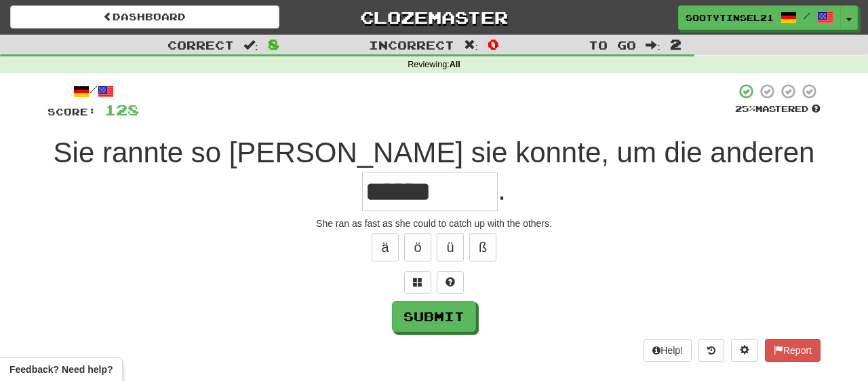  Describe the element at coordinates (201, 45) in the screenshot. I see `span: Correct` at that location.